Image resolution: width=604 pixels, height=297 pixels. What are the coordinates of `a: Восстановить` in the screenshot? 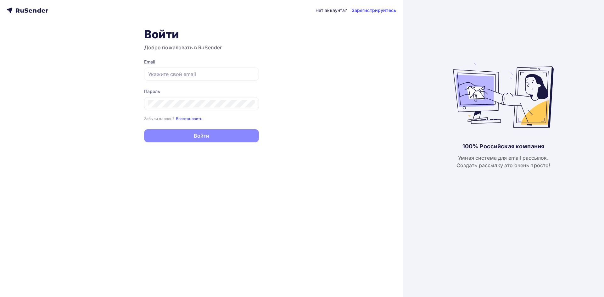 It's located at (189, 118).